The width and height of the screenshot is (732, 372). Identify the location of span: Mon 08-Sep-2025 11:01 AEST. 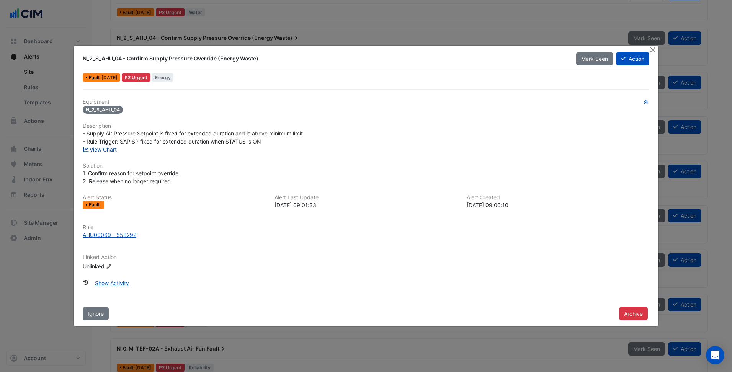
(109, 77).